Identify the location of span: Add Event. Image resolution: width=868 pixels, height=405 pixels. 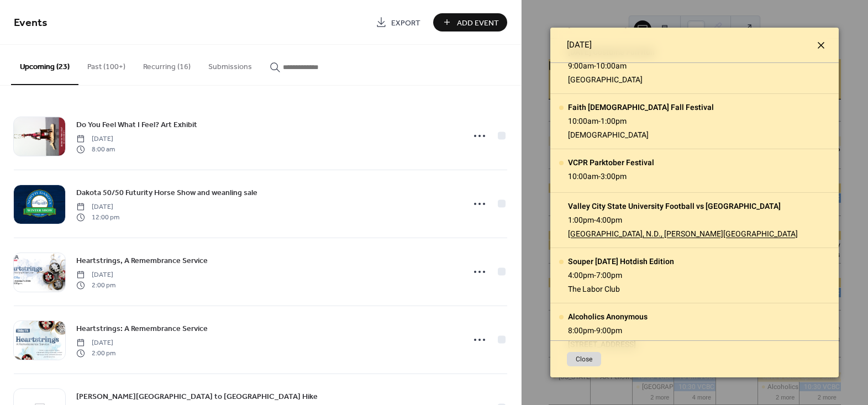
(478, 23).